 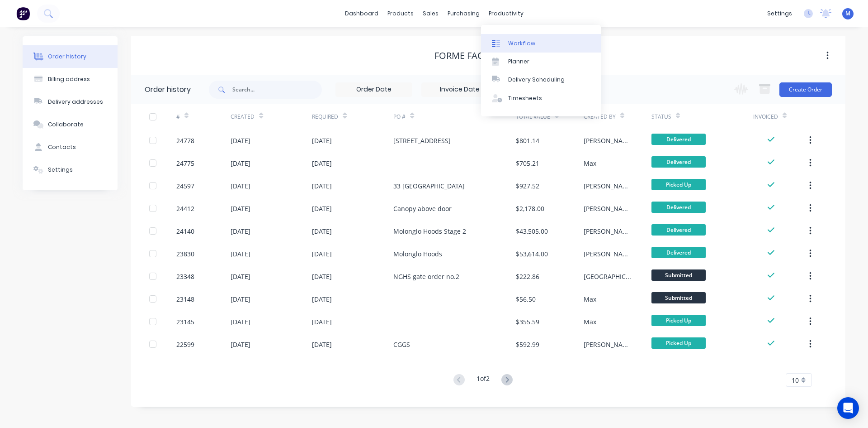 I want to click on div: 24597, so click(x=185, y=186).